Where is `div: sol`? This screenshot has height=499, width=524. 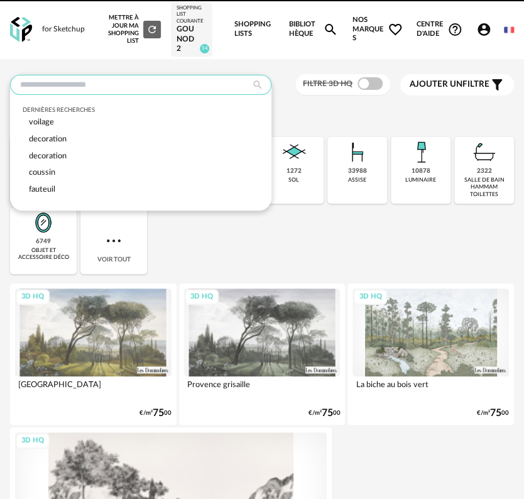 div: sol is located at coordinates (294, 180).